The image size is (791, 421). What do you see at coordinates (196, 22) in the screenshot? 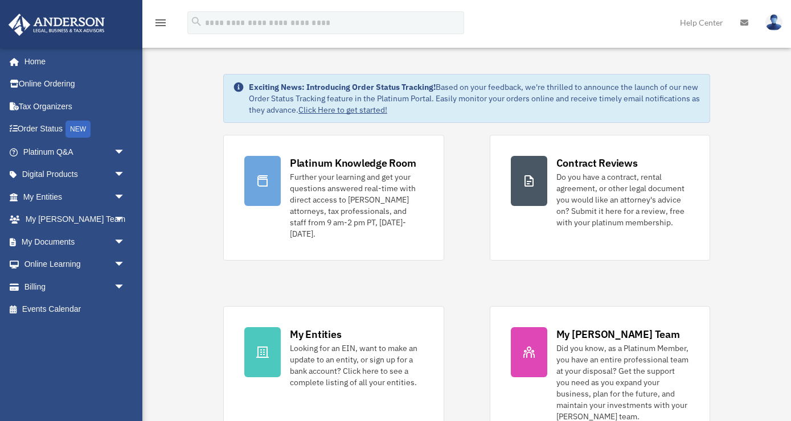
I see `i: search` at bounding box center [196, 22].